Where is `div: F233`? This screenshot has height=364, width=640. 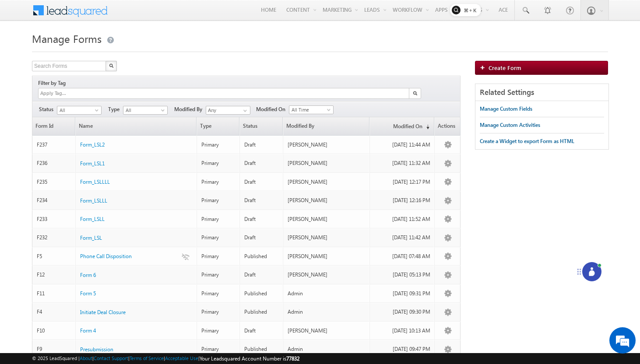
div: F233 is located at coordinates (54, 219).